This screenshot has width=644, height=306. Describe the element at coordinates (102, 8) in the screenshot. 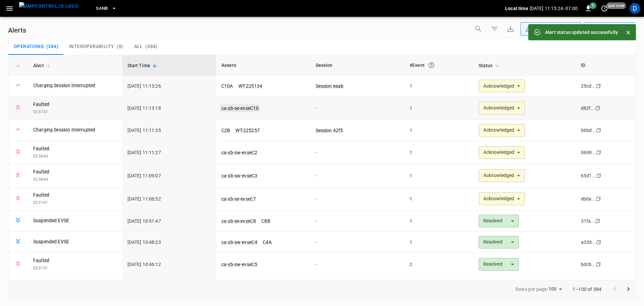

I see `span: SanB` at that location.